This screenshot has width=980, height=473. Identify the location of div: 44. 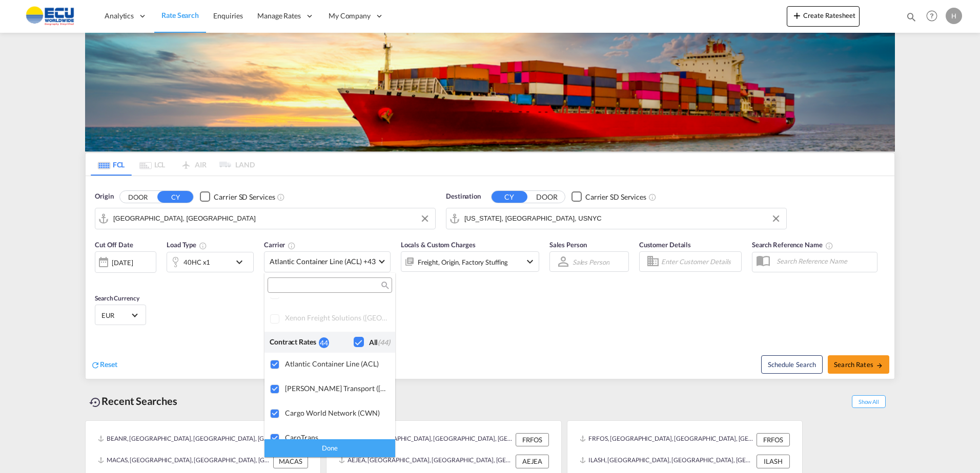
(324, 343).